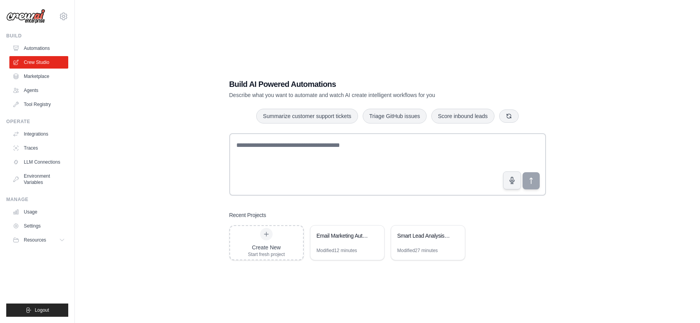 Image resolution: width=700 pixels, height=323 pixels. What do you see at coordinates (463, 116) in the screenshot?
I see `button: Score inbound leads` at bounding box center [463, 116].